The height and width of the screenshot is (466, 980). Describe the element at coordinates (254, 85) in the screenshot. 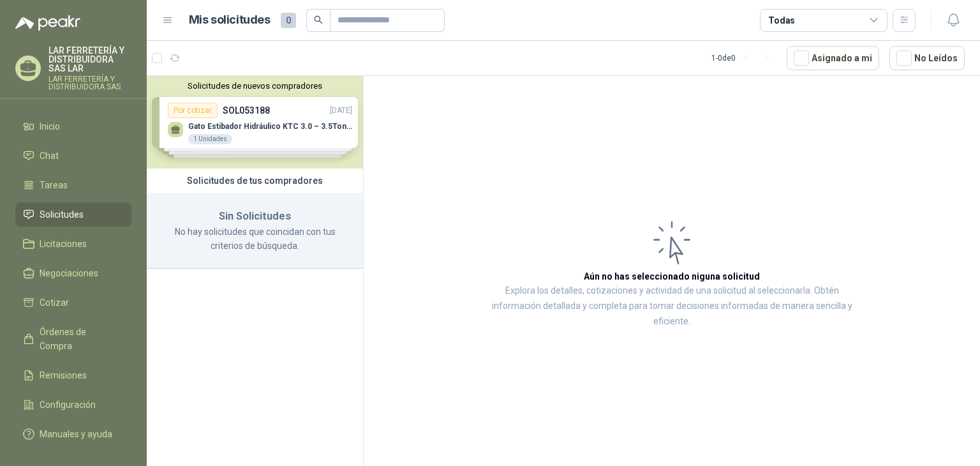

I see `button: Solicitudes de nuevos compradores` at that location.